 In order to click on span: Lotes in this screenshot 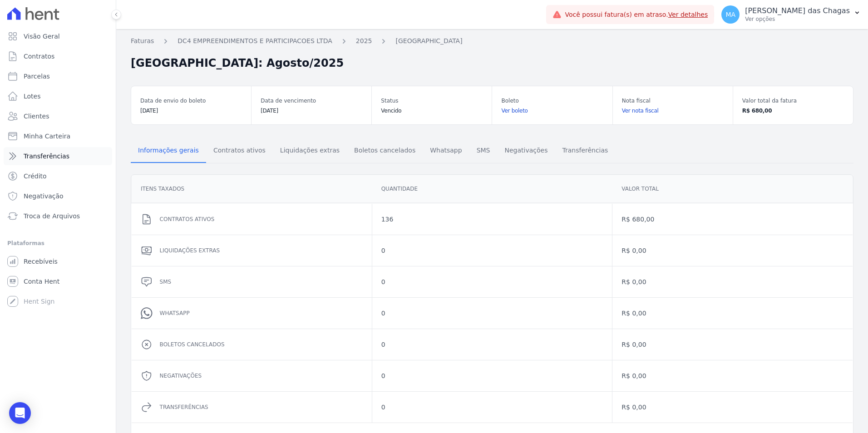, I will do `click(32, 96)`.